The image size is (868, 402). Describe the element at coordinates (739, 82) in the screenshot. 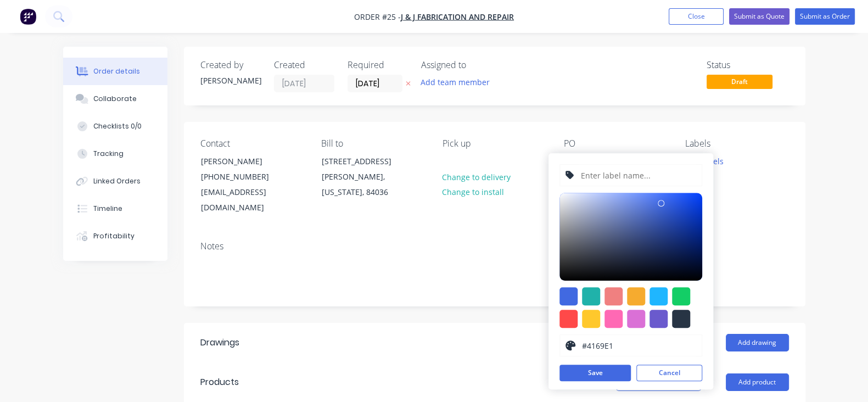

I see `span: Draft` at that location.